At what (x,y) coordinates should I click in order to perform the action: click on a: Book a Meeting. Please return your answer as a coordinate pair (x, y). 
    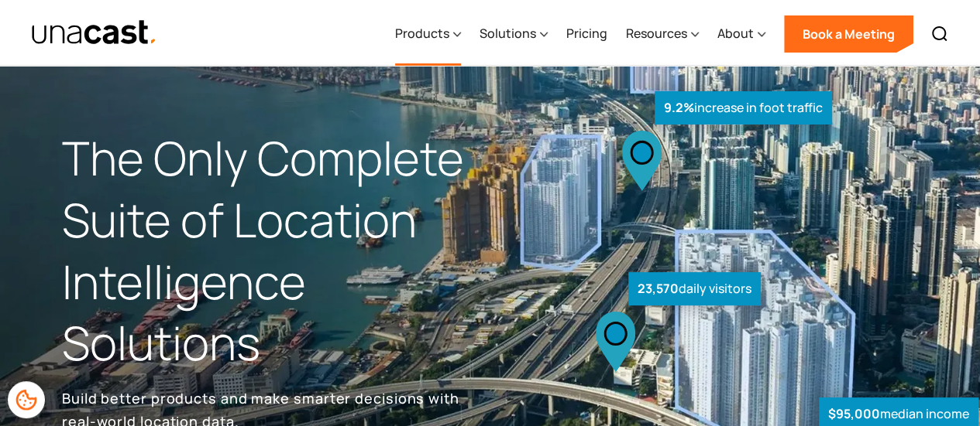
    Looking at the image, I should click on (848, 34).